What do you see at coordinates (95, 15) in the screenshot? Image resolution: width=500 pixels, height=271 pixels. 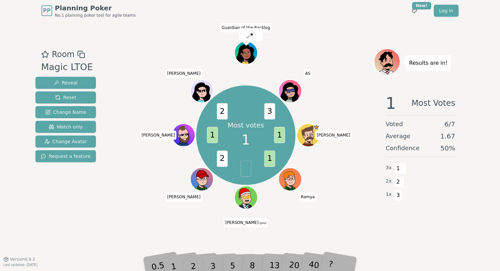 I see `span: No.1 planning poker tool for agile teams` at bounding box center [95, 15].